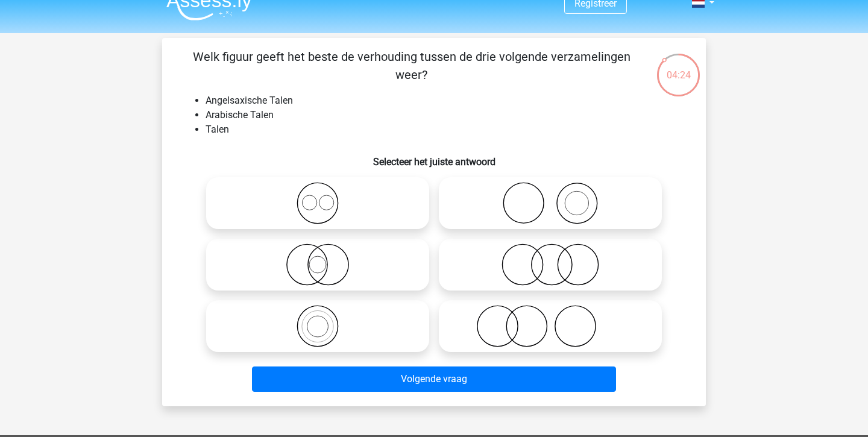  What do you see at coordinates (434, 379) in the screenshot?
I see `button: Volgende vraag` at bounding box center [434, 379].